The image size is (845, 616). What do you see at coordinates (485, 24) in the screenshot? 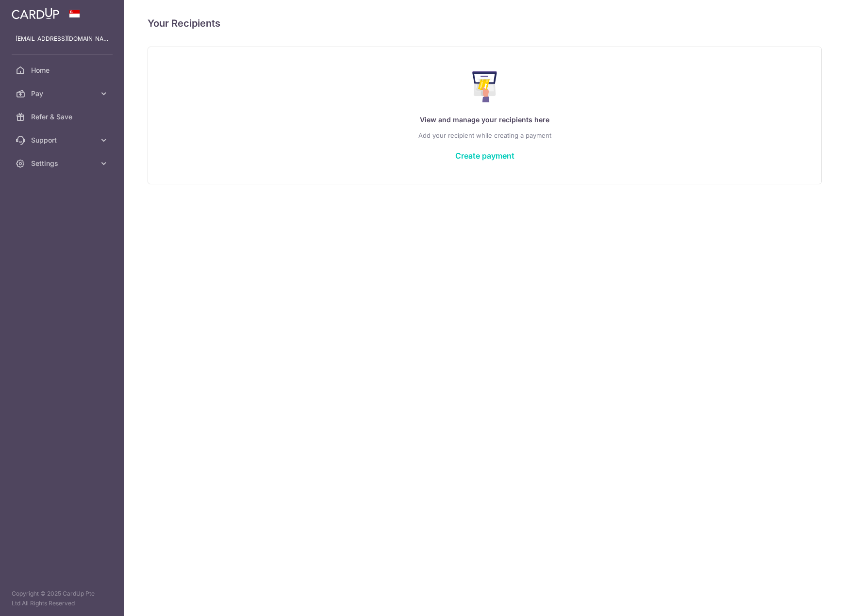
I see `h4: Your Recipients` at bounding box center [485, 24].